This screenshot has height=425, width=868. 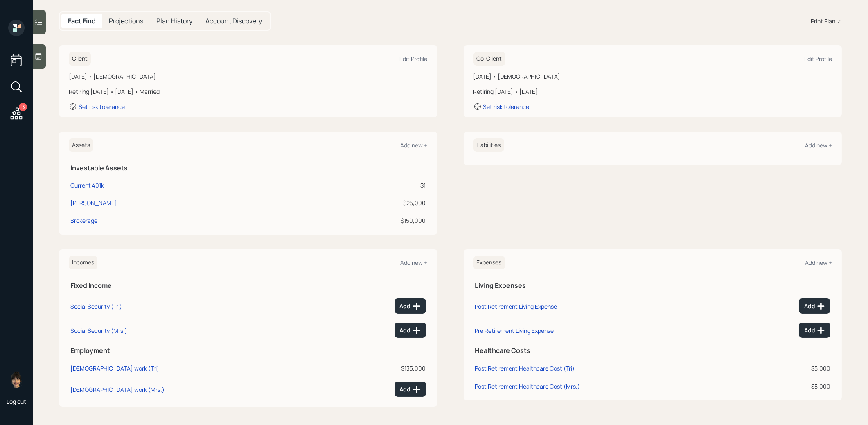 What do you see at coordinates (84, 220) in the screenshot?
I see `div: Brokerage` at bounding box center [84, 220].